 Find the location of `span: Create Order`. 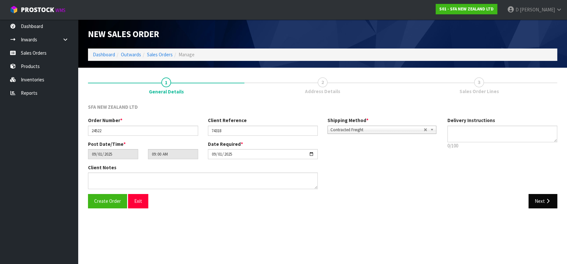

span: Create Order is located at coordinates (108, 201).